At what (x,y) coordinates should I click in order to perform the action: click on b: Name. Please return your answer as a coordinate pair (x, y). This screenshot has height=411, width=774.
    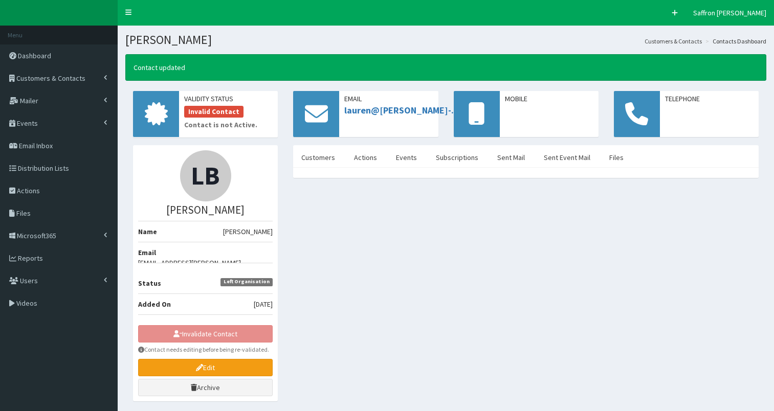
    Looking at the image, I should click on (147, 232).